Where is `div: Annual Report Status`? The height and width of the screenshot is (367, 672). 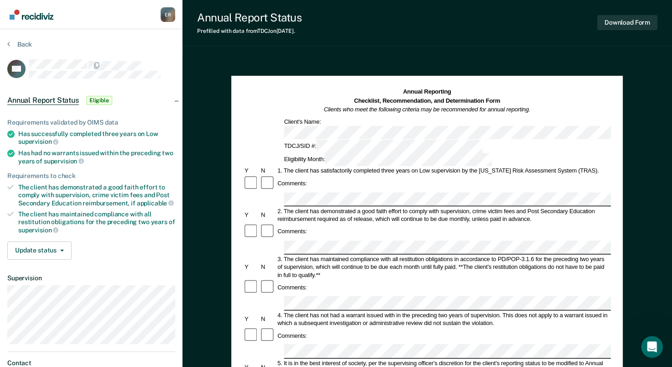 div: Annual Report Status is located at coordinates (249, 17).